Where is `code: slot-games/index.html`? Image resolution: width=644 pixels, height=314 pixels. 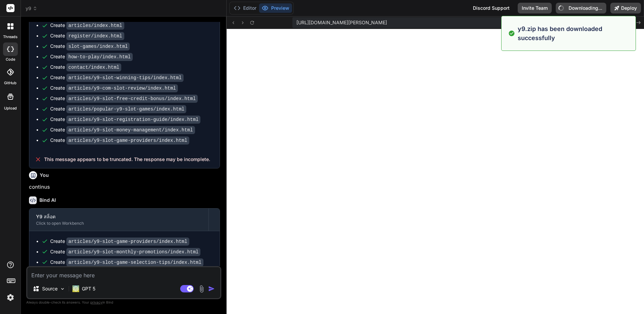 code: slot-games/index.html is located at coordinates (98, 47).